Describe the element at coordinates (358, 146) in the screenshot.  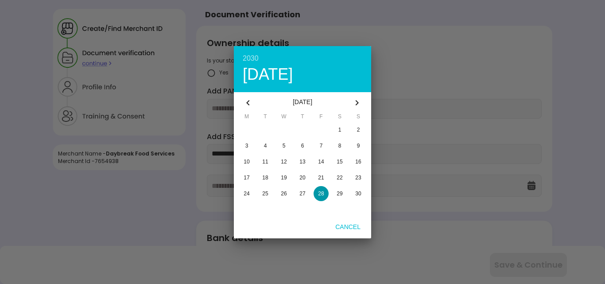
I see `span: 9` at that location.